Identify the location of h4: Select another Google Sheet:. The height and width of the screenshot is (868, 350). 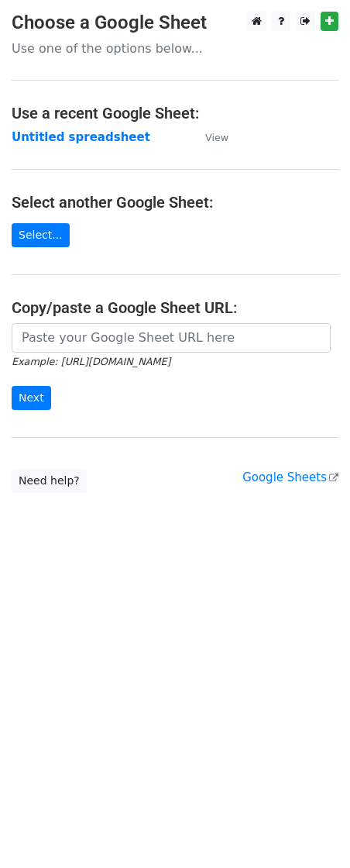
(175, 202).